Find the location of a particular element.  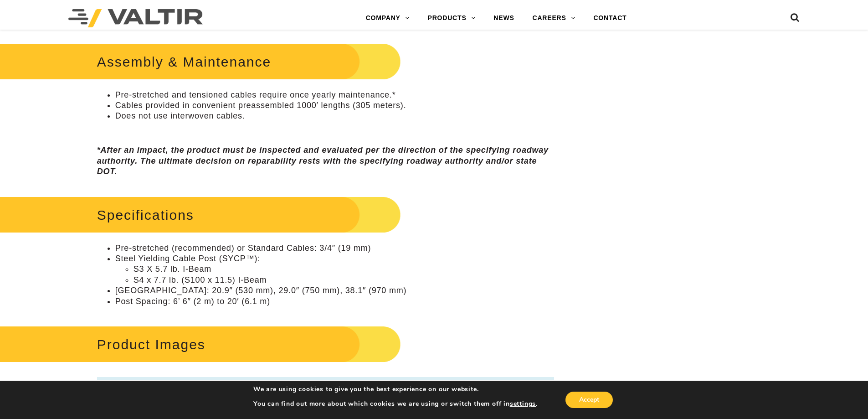

img: Valtir is located at coordinates (135, 18).